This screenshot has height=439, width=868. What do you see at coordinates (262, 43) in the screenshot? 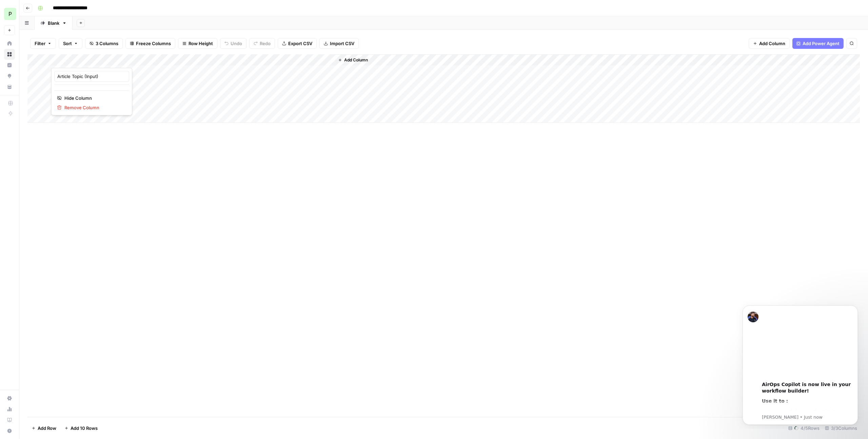
I see `button: Redo` at bounding box center [262, 43].